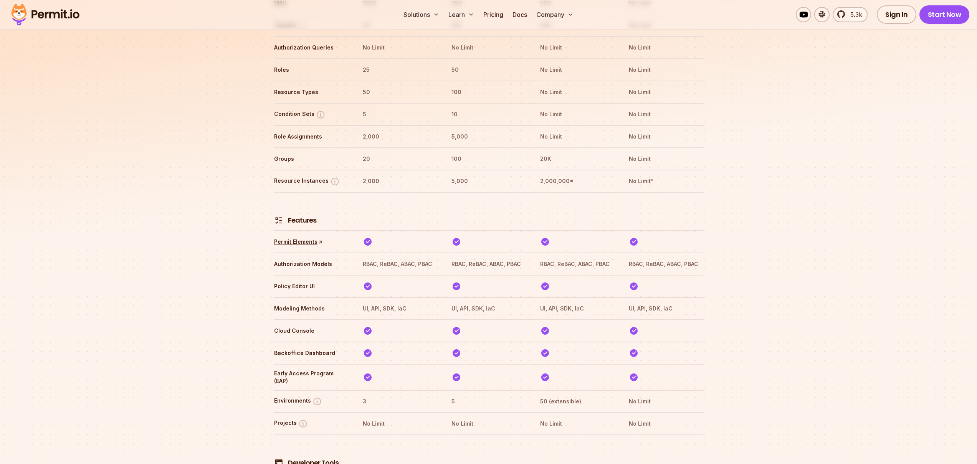 This screenshot has width=977, height=464. I want to click on button: Company, so click(555, 15).